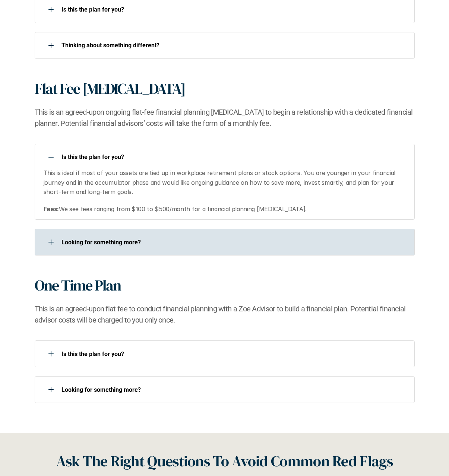 The width and height of the screenshot is (449, 476). Describe the element at coordinates (225, 314) in the screenshot. I see `h2: This is an agreed-upon flat fee to conduct financial planning with a Zoe Advisor to build a finan...` at that location.